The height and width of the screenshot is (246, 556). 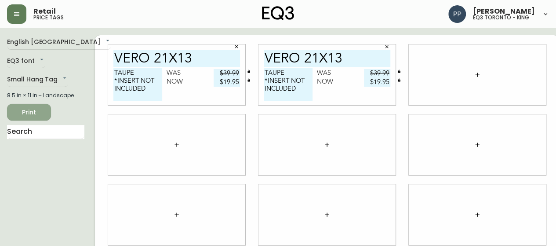 I want to click on h5: eq3 toronto - king, so click(x=501, y=18).